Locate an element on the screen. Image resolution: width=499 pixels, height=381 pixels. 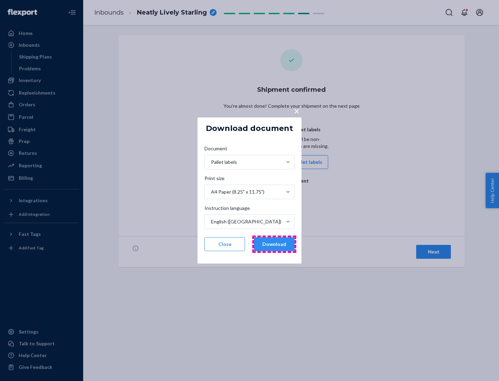
h5: Download document is located at coordinates (249, 129).